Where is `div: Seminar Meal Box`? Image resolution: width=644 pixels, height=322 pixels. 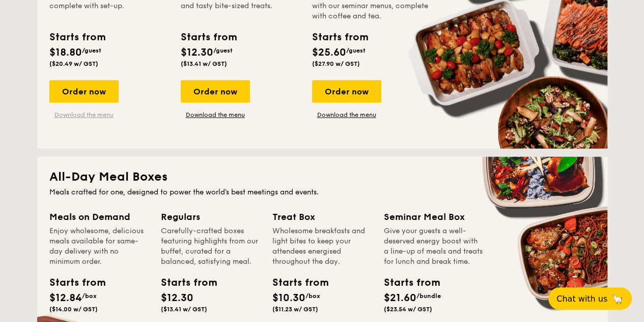 div: Seminar Meal Box is located at coordinates (434, 217).